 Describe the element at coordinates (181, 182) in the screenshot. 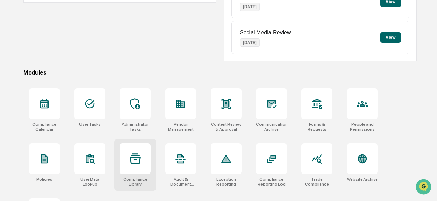

I see `div: Audit & Document Logs` at that location.